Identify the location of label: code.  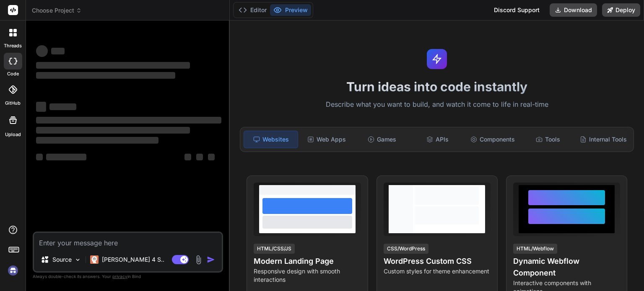
(13, 74).